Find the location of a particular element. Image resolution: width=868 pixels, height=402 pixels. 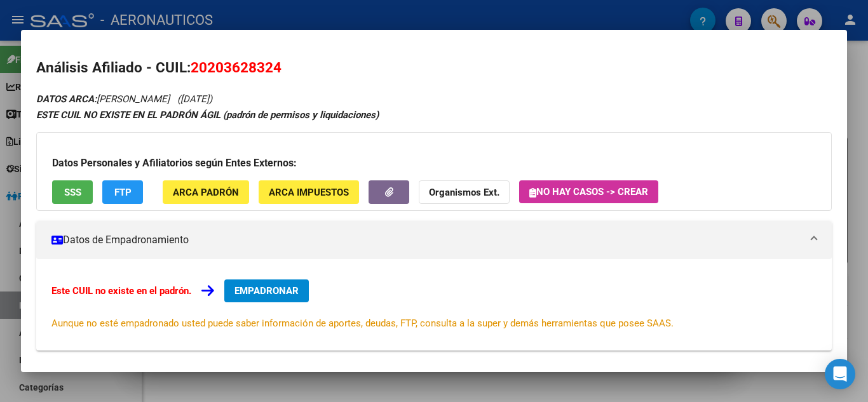

span: 20203628324 is located at coordinates (236, 67).